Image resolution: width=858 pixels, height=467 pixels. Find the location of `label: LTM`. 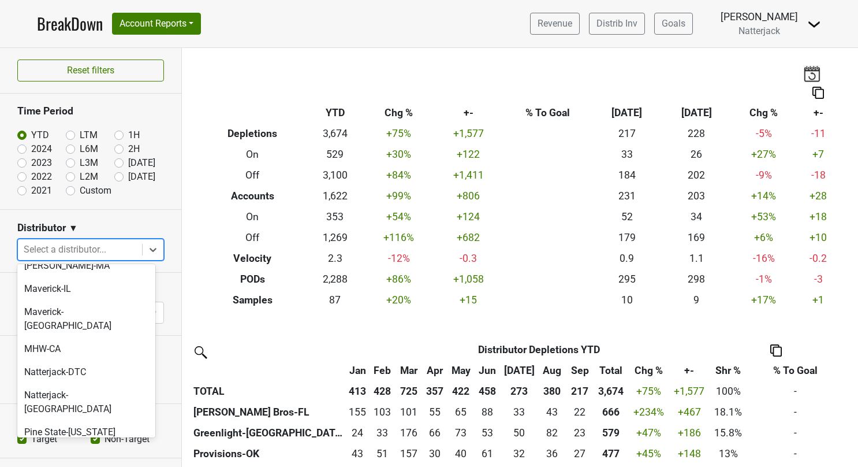

label: LTM is located at coordinates (88, 135).